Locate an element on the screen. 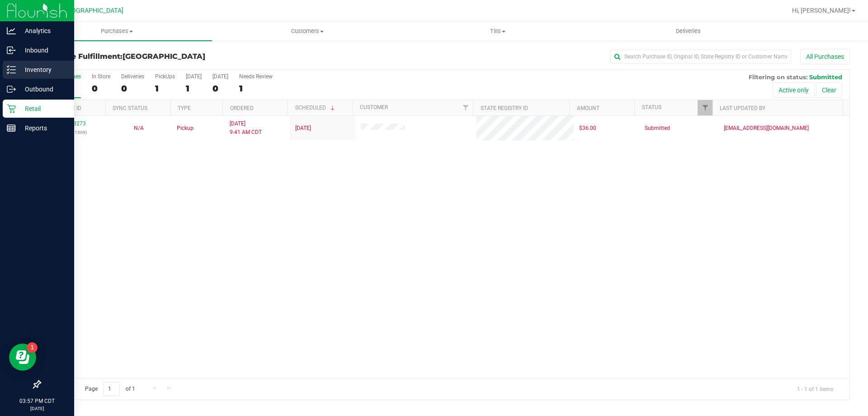 The width and height of the screenshot is (868, 416). p: Retail is located at coordinates (43, 109).